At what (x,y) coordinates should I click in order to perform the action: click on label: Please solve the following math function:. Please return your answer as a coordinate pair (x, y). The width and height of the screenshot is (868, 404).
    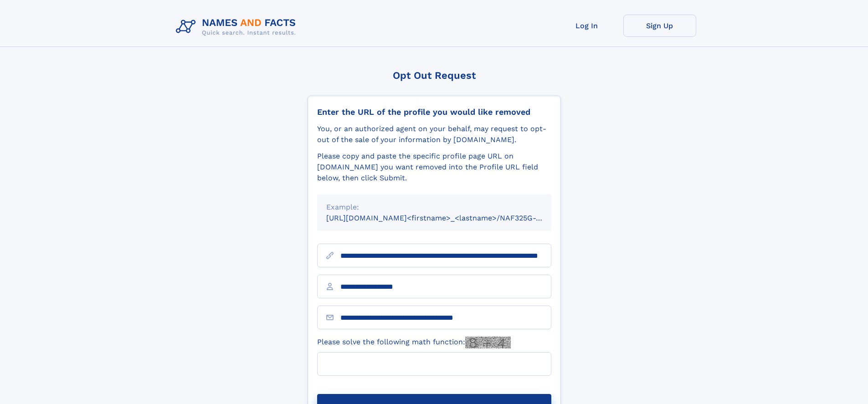
    Looking at the image, I should click on (414, 343).